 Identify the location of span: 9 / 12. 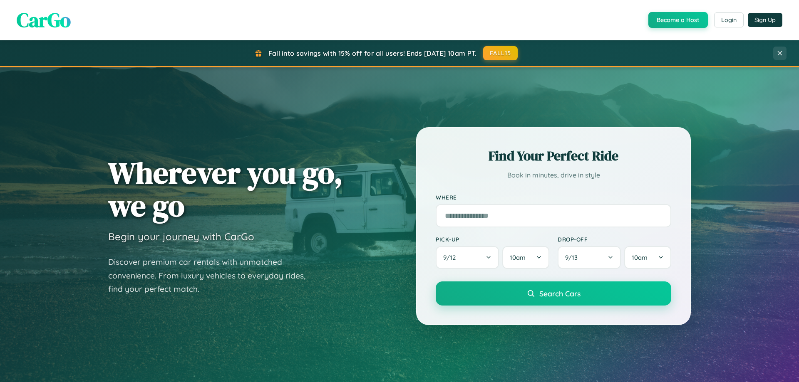
(451, 258).